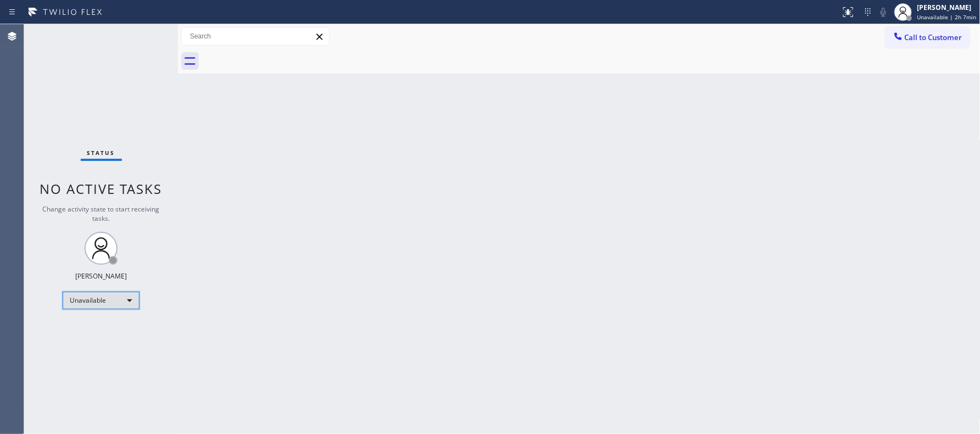 Image resolution: width=980 pixels, height=434 pixels. Describe the element at coordinates (101, 301) in the screenshot. I see `div: Unavailable` at that location.